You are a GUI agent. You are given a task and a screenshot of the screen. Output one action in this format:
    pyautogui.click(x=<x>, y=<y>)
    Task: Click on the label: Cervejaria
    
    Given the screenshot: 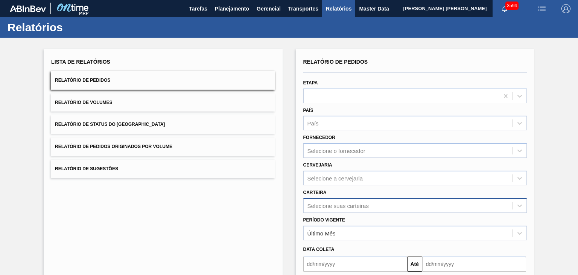 What is the action you would take?
    pyautogui.click(x=318, y=165)
    